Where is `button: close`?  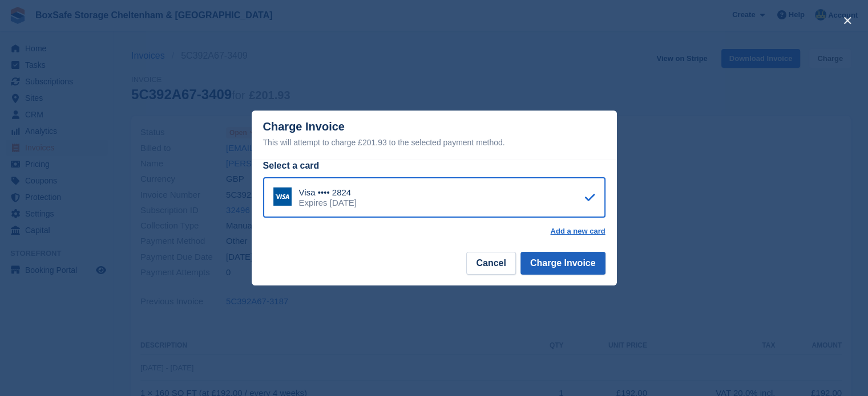 button: close is located at coordinates (847, 20).